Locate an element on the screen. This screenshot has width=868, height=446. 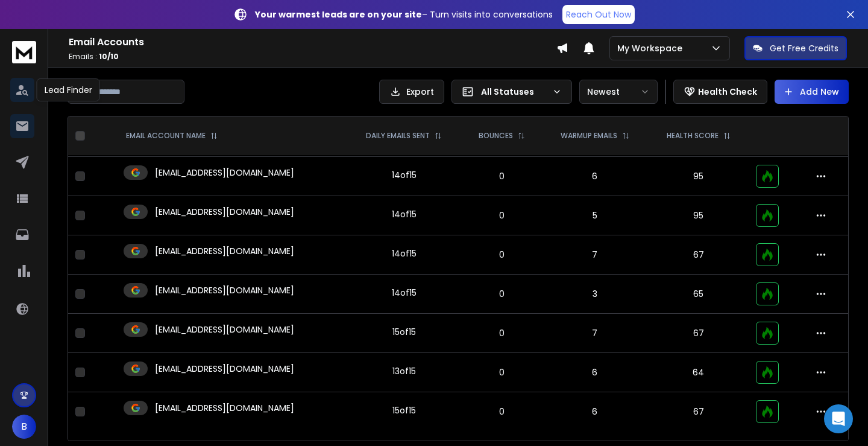
button: Export is located at coordinates (412, 91).